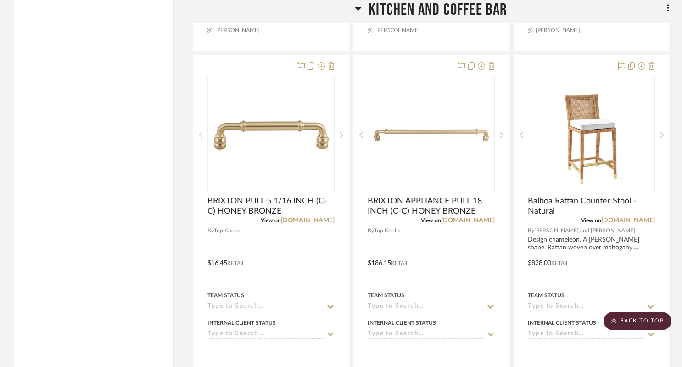  Describe the element at coordinates (271, 206) in the screenshot. I see `span: BRIXTON PULL 5 1/16 INCH (C-C) HONEY BRONZE` at that location.